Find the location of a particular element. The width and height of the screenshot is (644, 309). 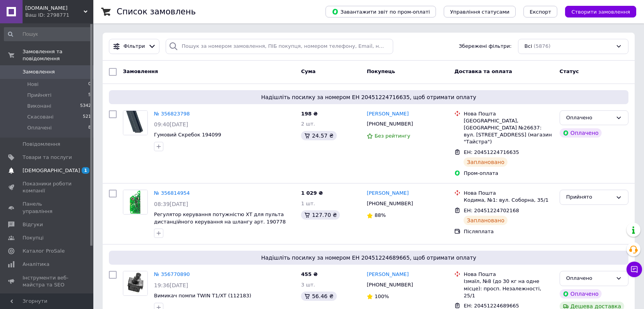

div: Ваш ID: 2798771 is located at coordinates (59, 15).